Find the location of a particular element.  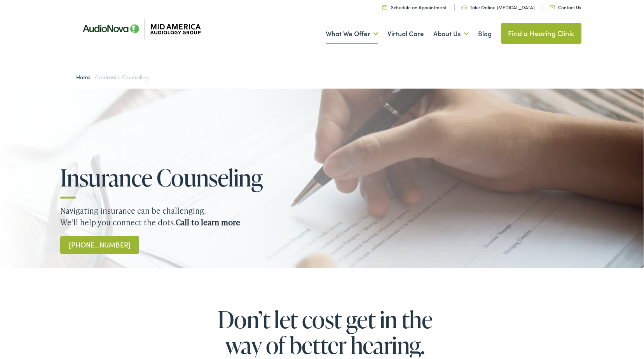

a: Home is located at coordinates (85, 76).